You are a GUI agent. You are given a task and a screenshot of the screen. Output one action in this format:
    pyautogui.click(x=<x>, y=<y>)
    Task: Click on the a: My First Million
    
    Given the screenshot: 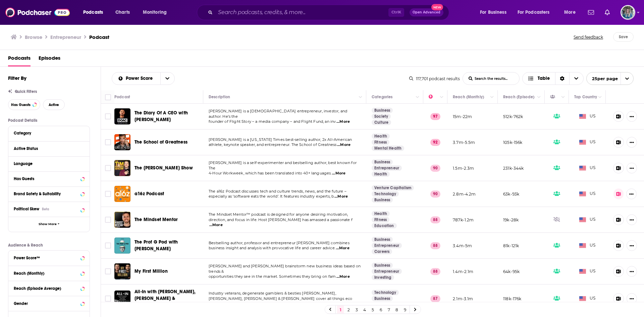 What is the action you would take?
    pyautogui.click(x=151, y=271)
    